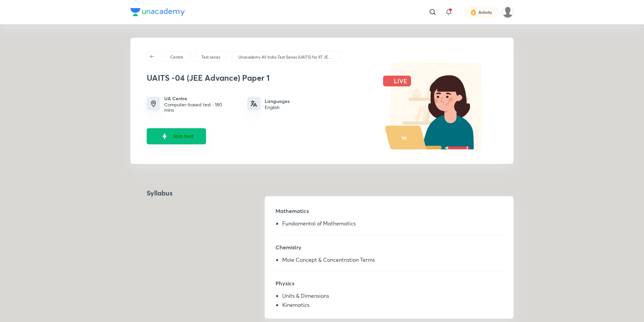  What do you see at coordinates (176, 57) in the screenshot?
I see `p: Centre` at bounding box center [176, 57].